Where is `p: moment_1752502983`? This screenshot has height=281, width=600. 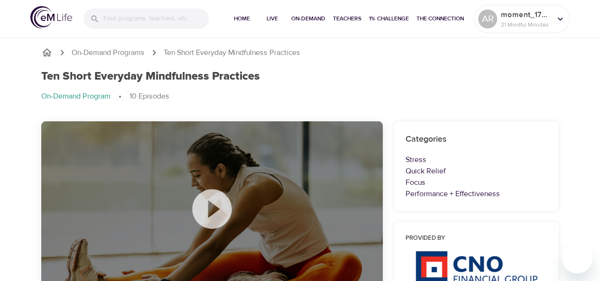
p: moment_1752502983 is located at coordinates (526, 15).